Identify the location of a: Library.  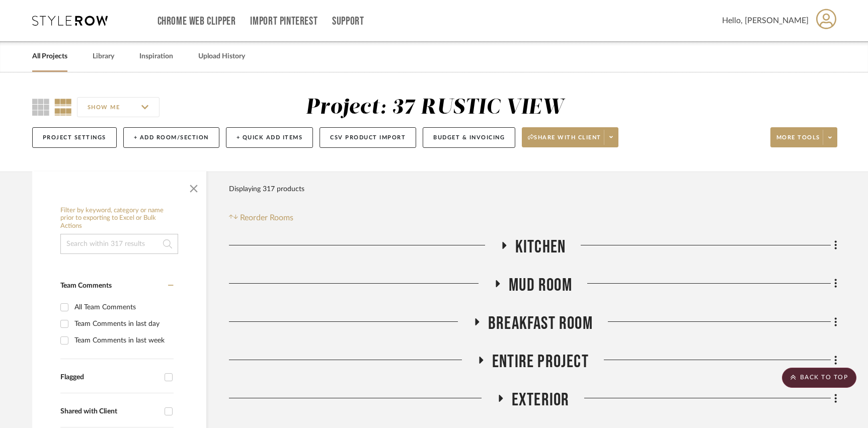
(103, 56).